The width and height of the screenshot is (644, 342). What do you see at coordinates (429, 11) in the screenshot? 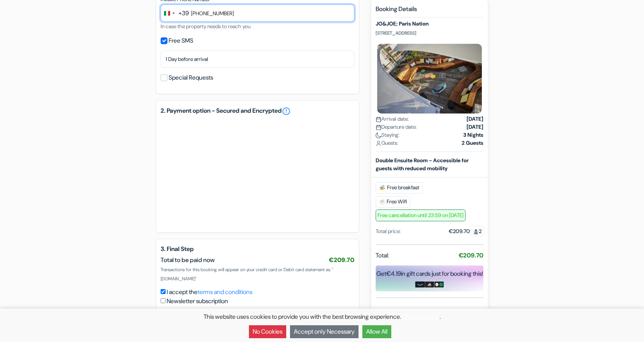
I see `h5: Booking Details` at bounding box center [429, 11].